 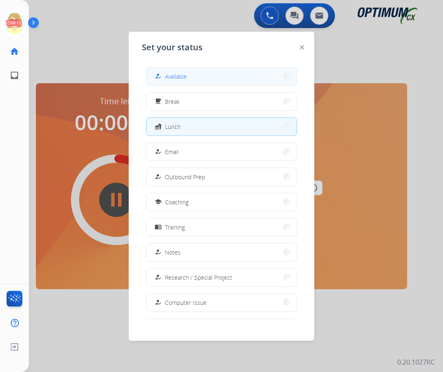 I want to click on span: Training, so click(x=175, y=227).